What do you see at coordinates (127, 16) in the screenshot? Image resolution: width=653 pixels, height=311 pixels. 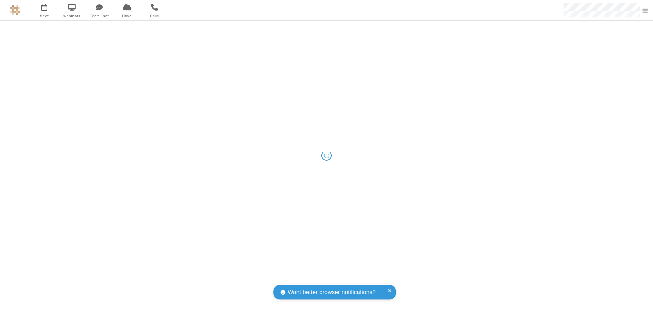 I see `span: Drive` at bounding box center [127, 16].